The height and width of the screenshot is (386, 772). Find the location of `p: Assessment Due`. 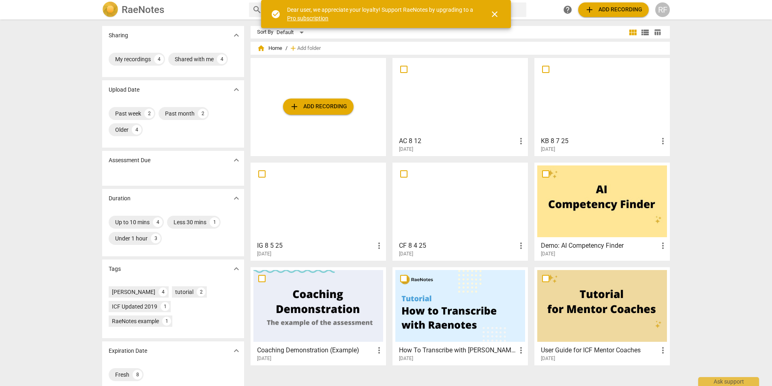

p: Assessment Due is located at coordinates (129, 160).